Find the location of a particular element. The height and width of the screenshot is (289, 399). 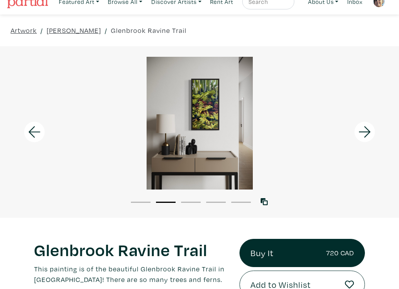

button: 4 of 5 is located at coordinates (216, 202).